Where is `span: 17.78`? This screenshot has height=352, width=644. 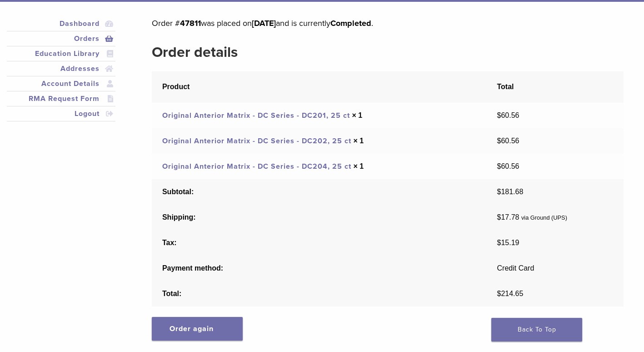 span: 17.78 is located at coordinates (508, 217).